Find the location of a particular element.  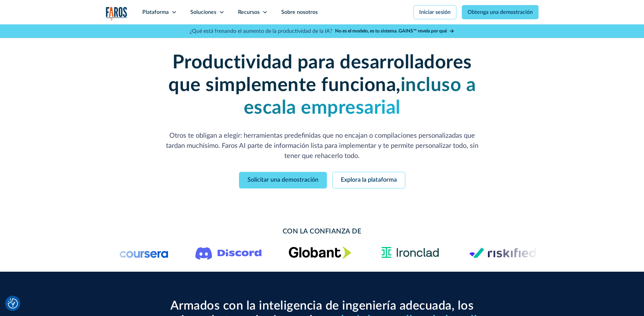

img: Logotipo de la plataforma de gestión de riesgos Riskified. is located at coordinates (503, 253).